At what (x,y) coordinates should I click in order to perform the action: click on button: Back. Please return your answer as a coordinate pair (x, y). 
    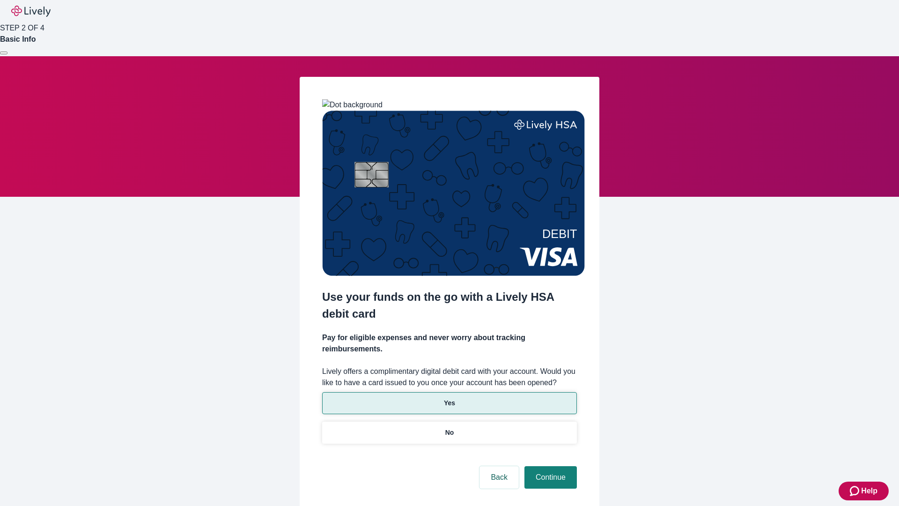
    Looking at the image, I should click on (499, 477).